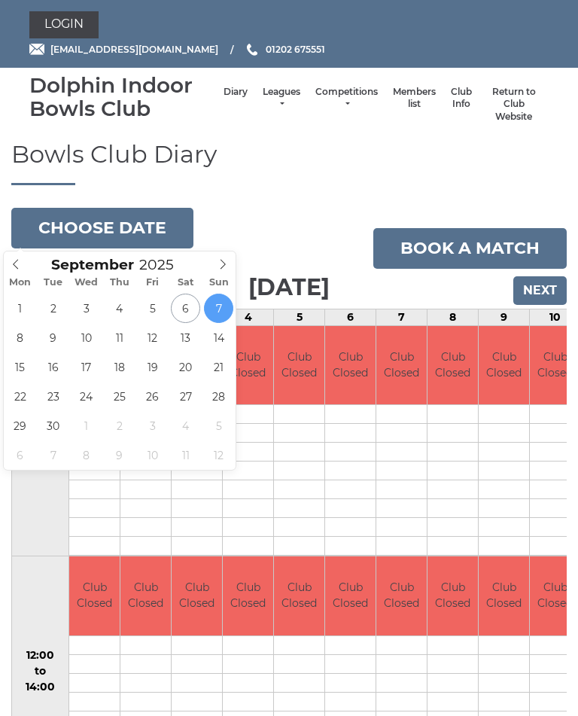 The width and height of the screenshot is (578, 716). What do you see at coordinates (120, 282) in the screenshot?
I see `span: Thu` at bounding box center [120, 282].